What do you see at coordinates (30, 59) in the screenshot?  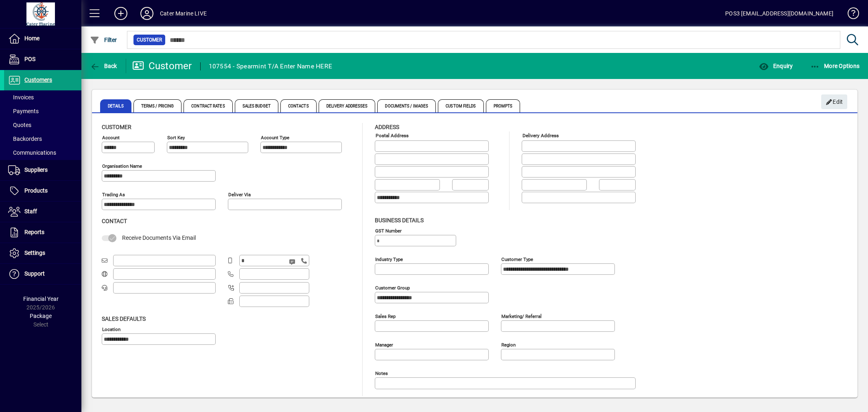 I see `span: POS` at bounding box center [30, 59].